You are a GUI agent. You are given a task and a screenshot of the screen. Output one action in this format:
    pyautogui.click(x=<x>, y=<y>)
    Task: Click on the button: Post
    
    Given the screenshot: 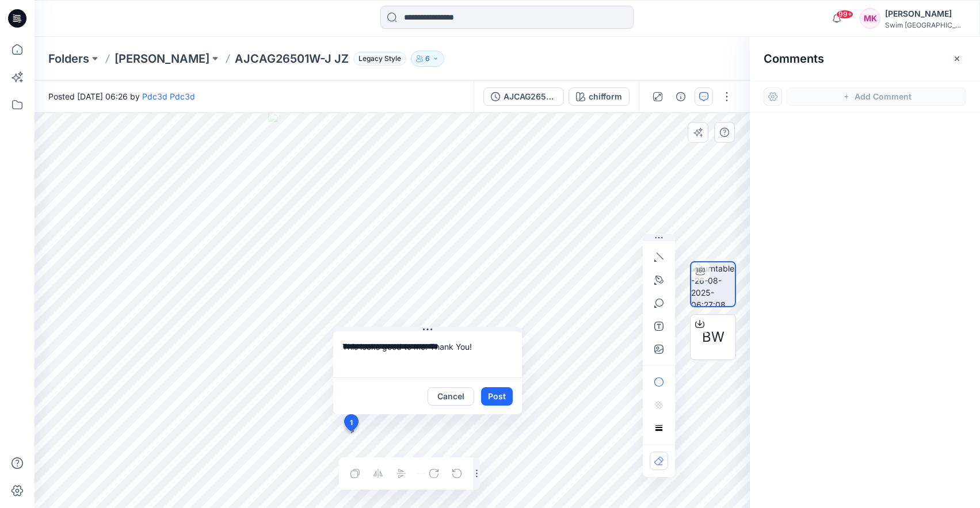 What is the action you would take?
    pyautogui.click(x=497, y=396)
    